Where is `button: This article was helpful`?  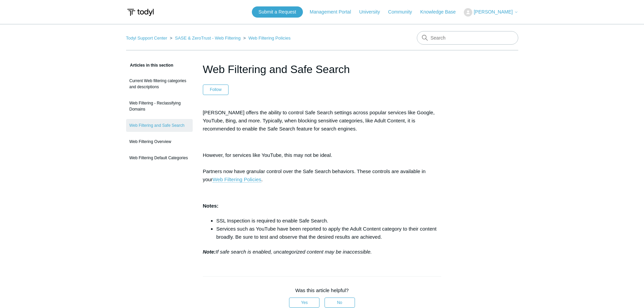 button: This article was helpful is located at coordinates (304, 302).